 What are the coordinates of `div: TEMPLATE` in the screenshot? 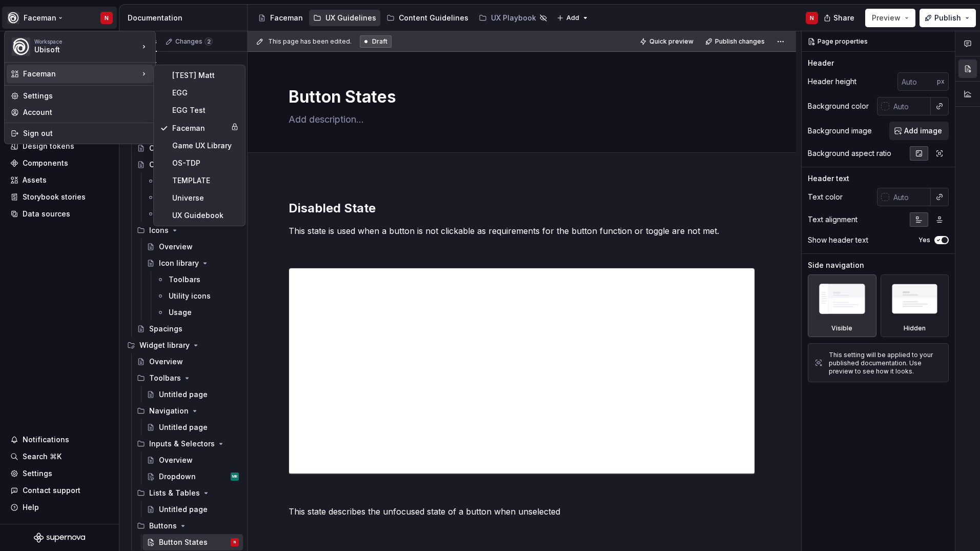 It's located at (205, 181).